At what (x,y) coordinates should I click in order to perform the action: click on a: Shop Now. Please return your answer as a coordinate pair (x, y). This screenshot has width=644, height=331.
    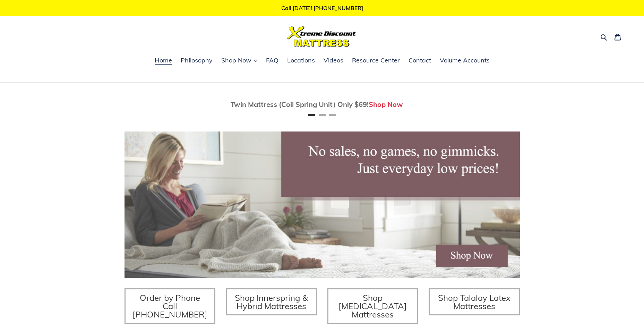
    Looking at the image, I should click on (386, 104).